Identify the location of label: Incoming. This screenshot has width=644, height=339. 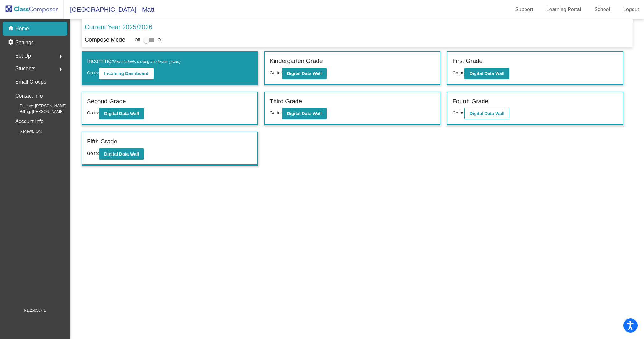
(134, 61).